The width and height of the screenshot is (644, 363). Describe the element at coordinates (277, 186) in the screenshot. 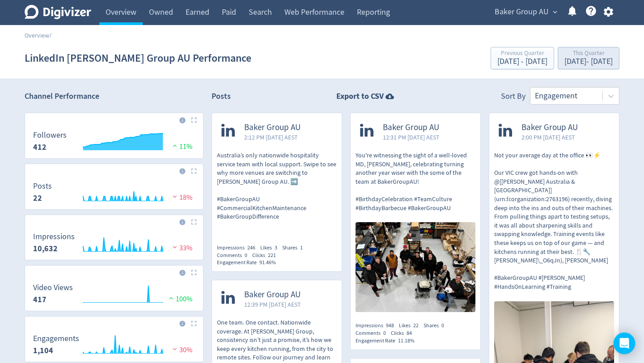

I see `p: Australia’s only nationwide hospitality service team with local support. Swipe to see why more ve...` at that location.